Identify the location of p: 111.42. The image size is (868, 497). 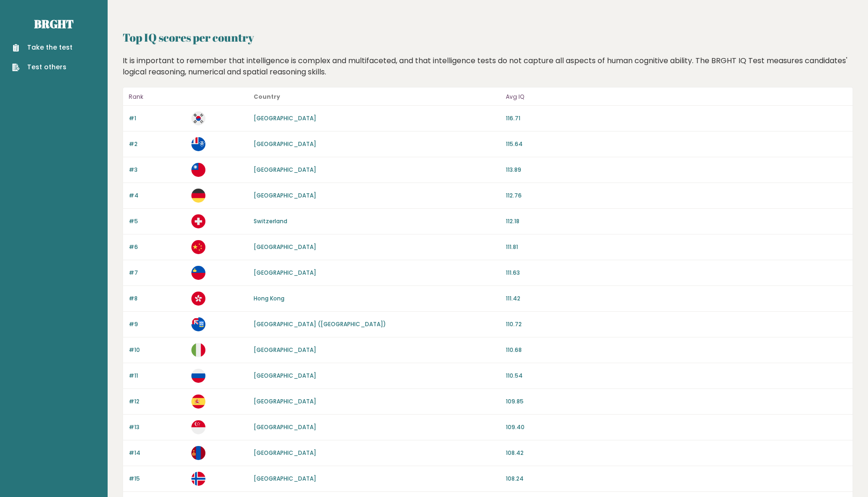
(676, 298).